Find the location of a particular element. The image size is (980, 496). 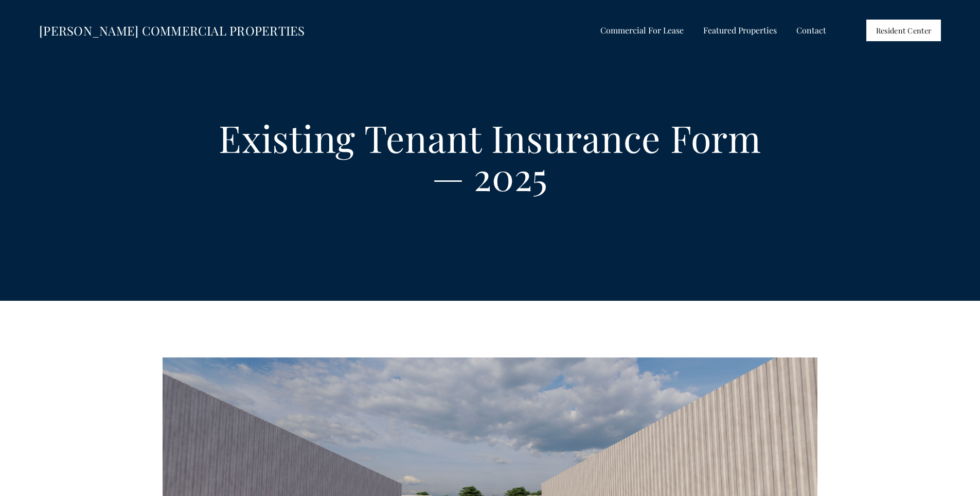

span: Featured Properties is located at coordinates (739, 30).